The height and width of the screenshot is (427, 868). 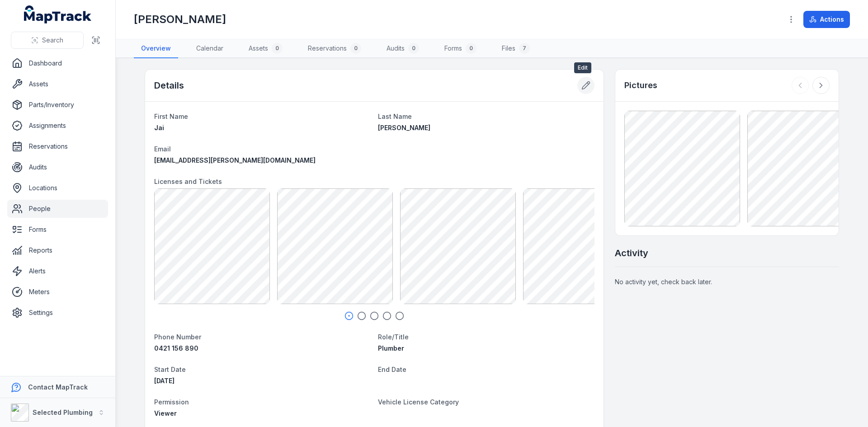 I want to click on span: Viewer, so click(x=165, y=413).